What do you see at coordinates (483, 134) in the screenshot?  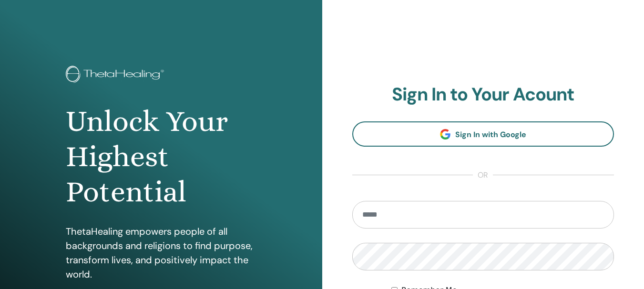 I see `a: Sign In with Google` at bounding box center [483, 134].